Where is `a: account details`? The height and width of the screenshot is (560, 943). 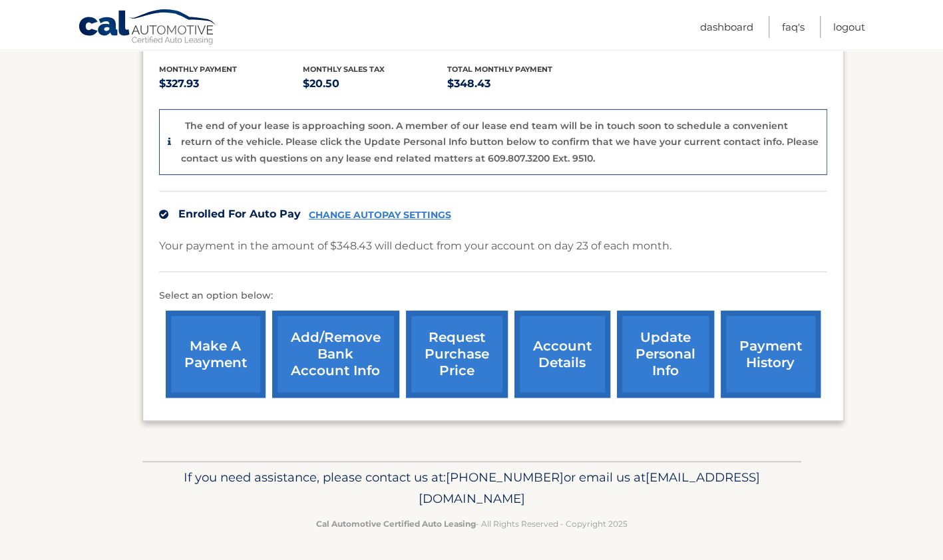
a: account details is located at coordinates (562, 354).